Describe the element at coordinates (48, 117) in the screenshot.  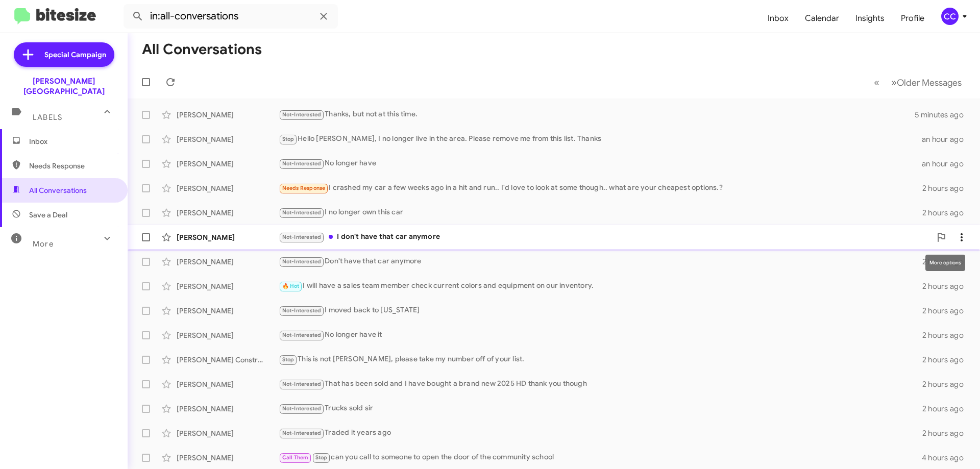
I see `span: Labels` at that location.